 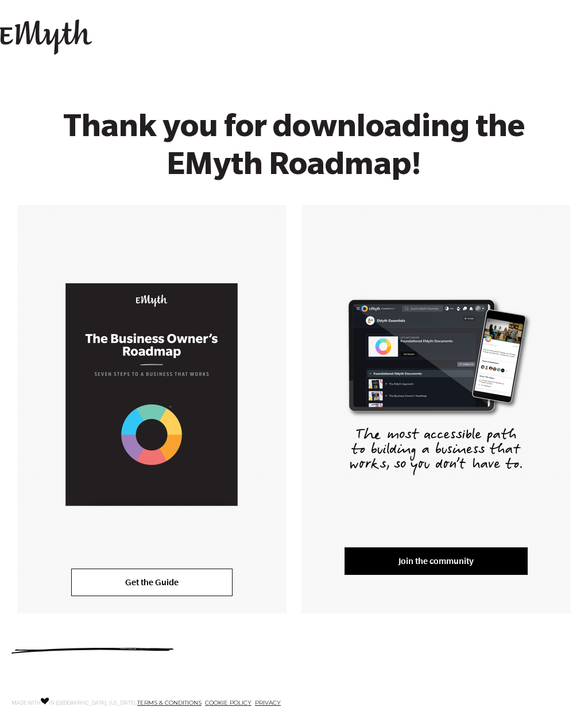 What do you see at coordinates (152, 395) in the screenshot?
I see `img: Business Owners Roadmap Cover` at bounding box center [152, 395].